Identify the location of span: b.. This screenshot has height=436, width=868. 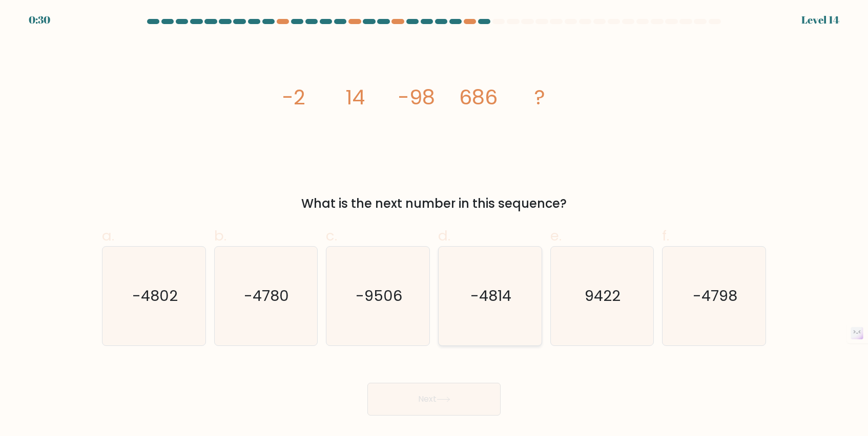
(220, 235).